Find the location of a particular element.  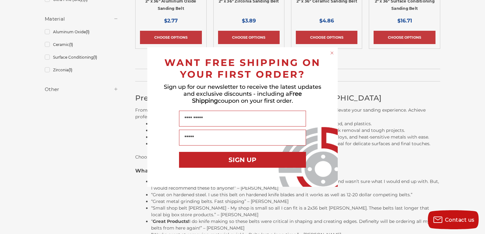

button: Contact us is located at coordinates (453, 220).